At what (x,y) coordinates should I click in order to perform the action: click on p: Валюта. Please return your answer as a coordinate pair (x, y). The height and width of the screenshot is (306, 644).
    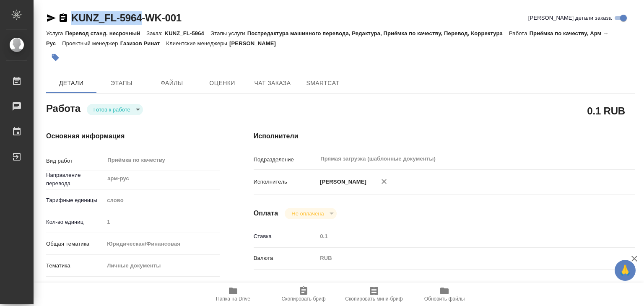
    Looking at the image, I should click on (285, 258).